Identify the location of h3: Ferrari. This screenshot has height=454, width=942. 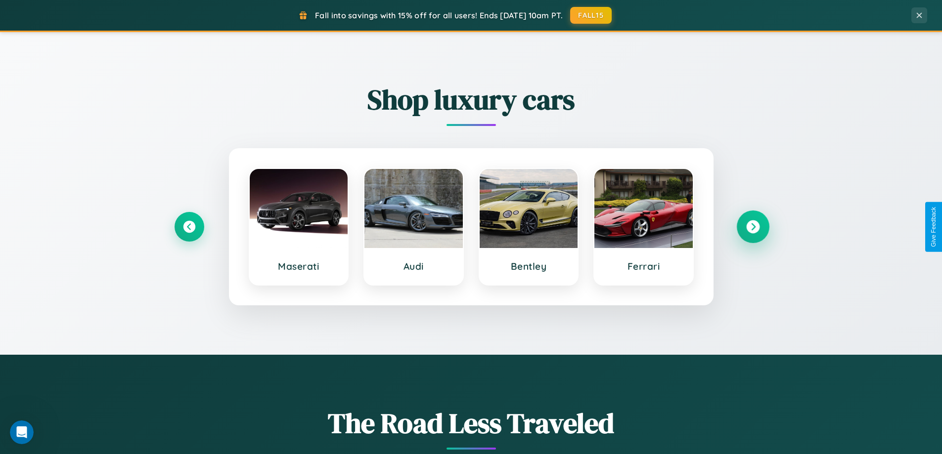
(643, 267).